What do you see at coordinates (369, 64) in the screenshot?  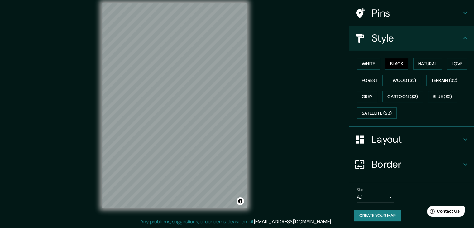 I see `button: White` at bounding box center [369, 64].